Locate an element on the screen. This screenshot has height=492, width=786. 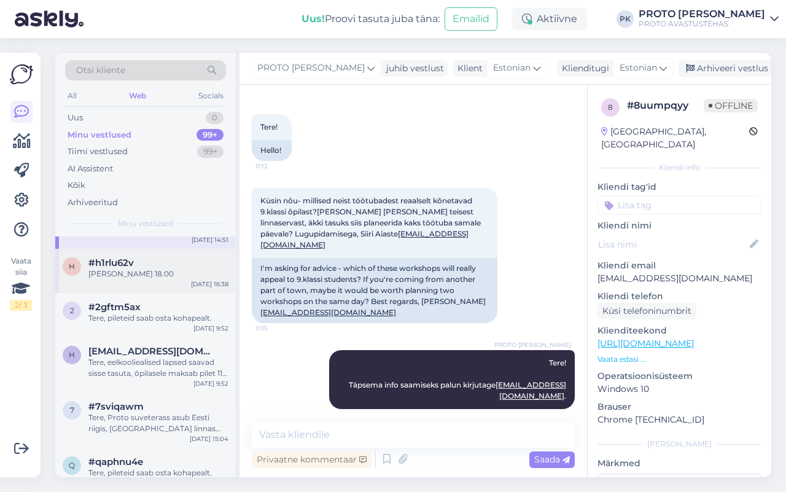
span: #h1rlu62v is located at coordinates (111, 263).